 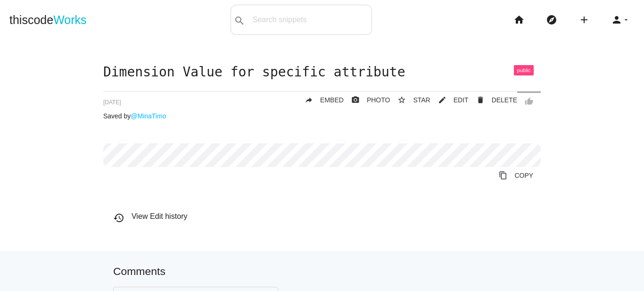 I want to click on span: PHOTO, so click(x=379, y=100).